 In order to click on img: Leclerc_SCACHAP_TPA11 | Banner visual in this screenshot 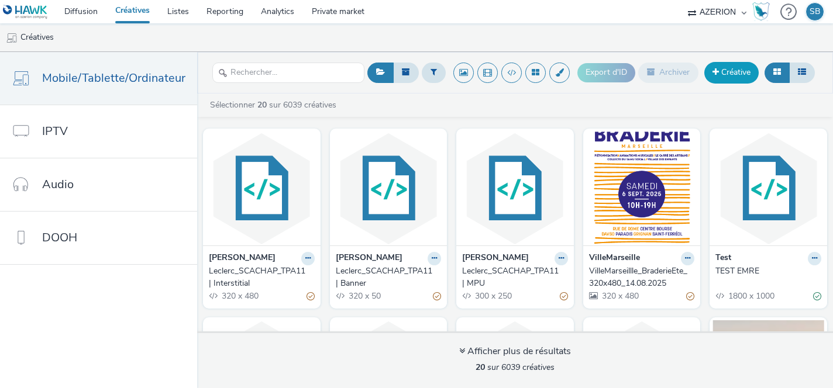, I will do `click(388, 188)`.